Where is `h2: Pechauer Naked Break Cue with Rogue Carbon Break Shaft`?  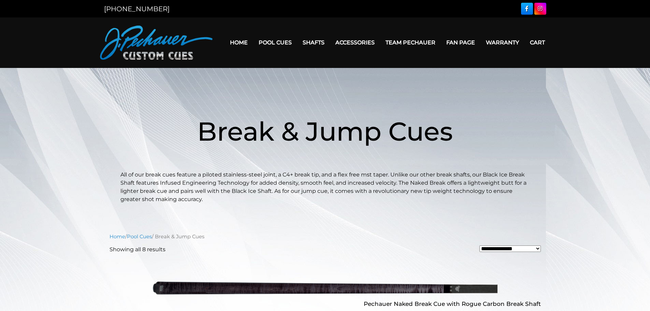
h2: Pechauer Naked Break Cue with Rogue Carbon Break Shaft is located at coordinates (325, 304).